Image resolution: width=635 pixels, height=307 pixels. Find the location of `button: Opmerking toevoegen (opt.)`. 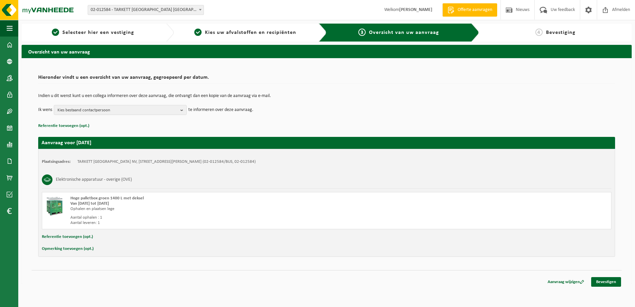

button: Opmerking toevoegen (opt.) is located at coordinates (68, 249).